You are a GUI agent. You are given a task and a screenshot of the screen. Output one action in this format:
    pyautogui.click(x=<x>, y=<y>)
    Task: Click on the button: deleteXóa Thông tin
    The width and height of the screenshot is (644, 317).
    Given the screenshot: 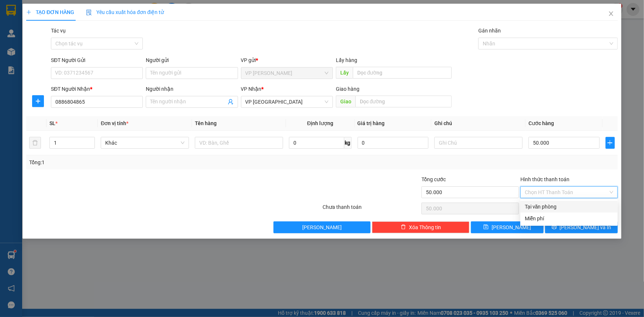 What is the action you would take?
    pyautogui.click(x=421, y=228)
    